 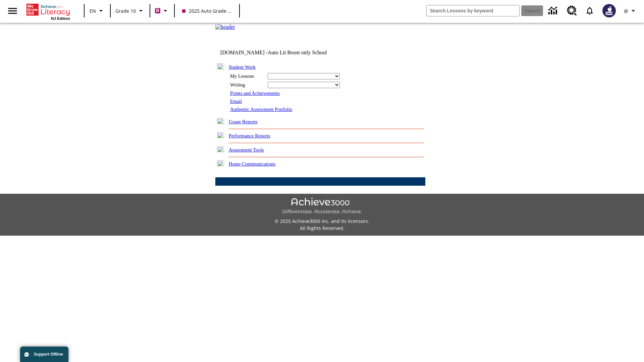 What do you see at coordinates (126, 11) in the screenshot?
I see `span: Grade 10` at bounding box center [126, 11].